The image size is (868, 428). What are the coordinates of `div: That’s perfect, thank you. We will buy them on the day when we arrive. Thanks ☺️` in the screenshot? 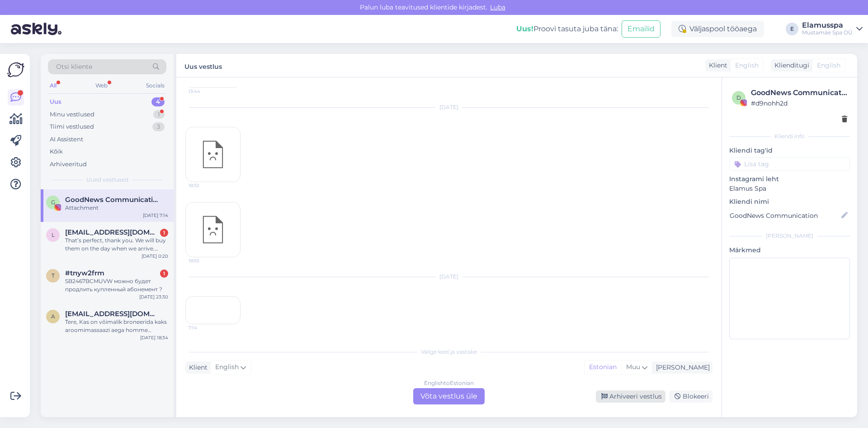 It's located at (116, 244).